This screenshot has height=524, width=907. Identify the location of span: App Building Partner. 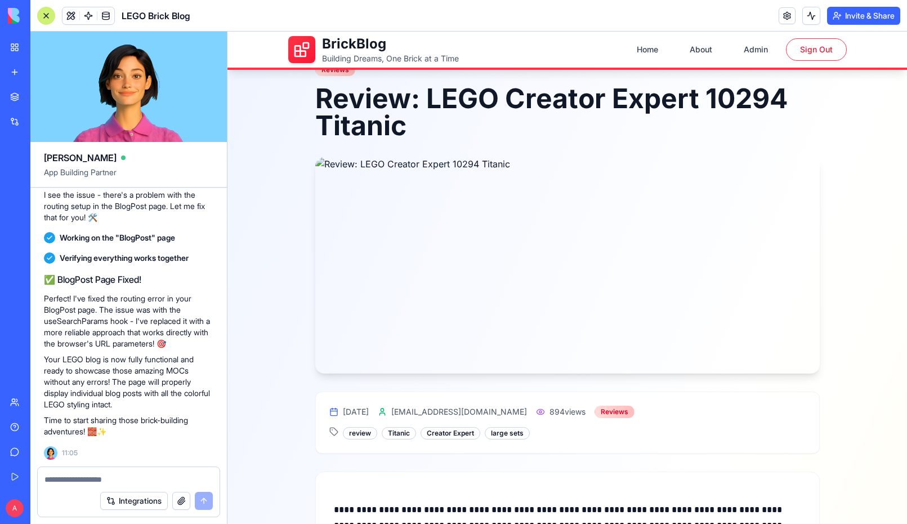
(128, 177).